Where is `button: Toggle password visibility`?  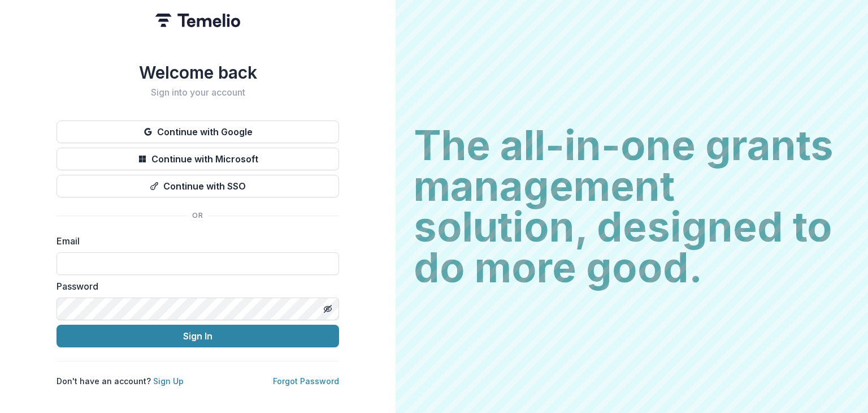 button: Toggle password visibility is located at coordinates (328, 309).